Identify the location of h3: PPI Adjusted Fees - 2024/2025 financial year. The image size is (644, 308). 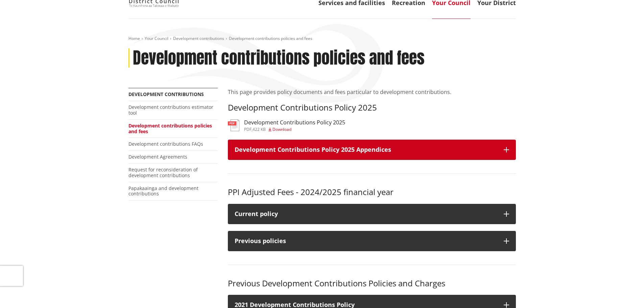
(372, 192).